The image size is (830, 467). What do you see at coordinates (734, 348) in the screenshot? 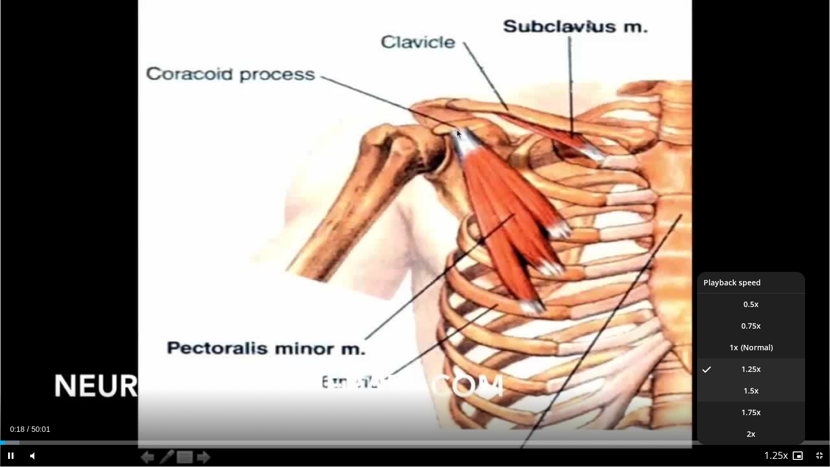
I see `span: 1x` at bounding box center [734, 348].